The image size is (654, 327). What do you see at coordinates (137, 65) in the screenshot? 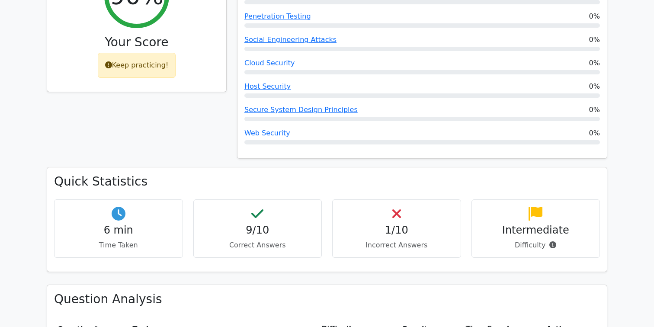
I see `div: Keep practicing!` at bounding box center [137, 65].